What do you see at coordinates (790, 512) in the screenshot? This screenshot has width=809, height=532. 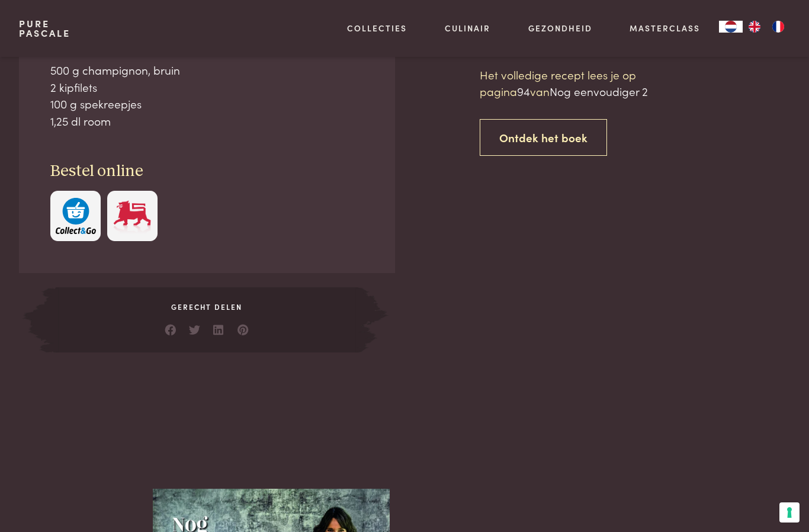 I see `button: Uw voorkeuren voor toestemming voor trackingtechnologieën` at bounding box center [790, 512].